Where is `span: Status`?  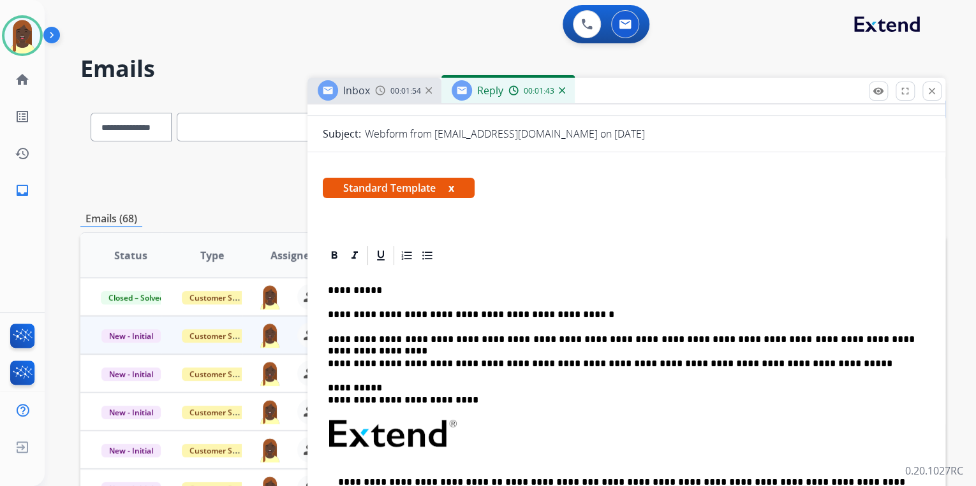 span: Status is located at coordinates (131, 256).